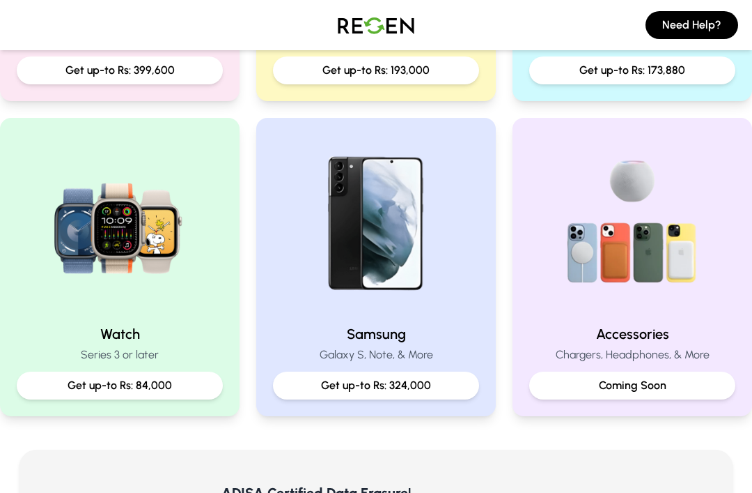 The image size is (752, 493). What do you see at coordinates (633, 70) in the screenshot?
I see `p: Get up-to Rs: 173,880` at bounding box center [633, 70].